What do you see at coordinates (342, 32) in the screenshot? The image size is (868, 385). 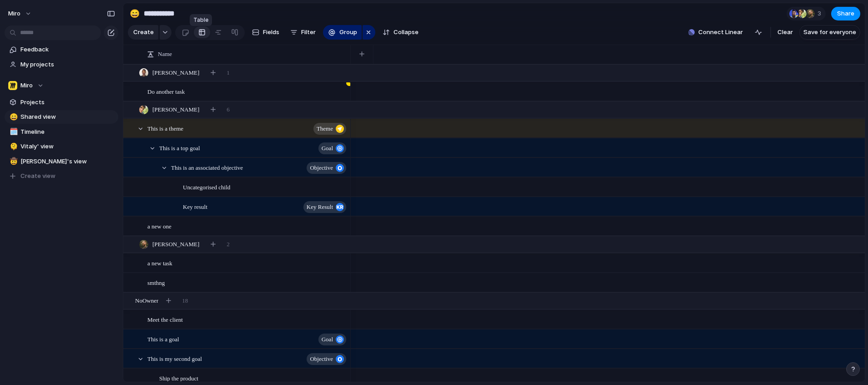 I see `button: Group` at bounding box center [342, 32].